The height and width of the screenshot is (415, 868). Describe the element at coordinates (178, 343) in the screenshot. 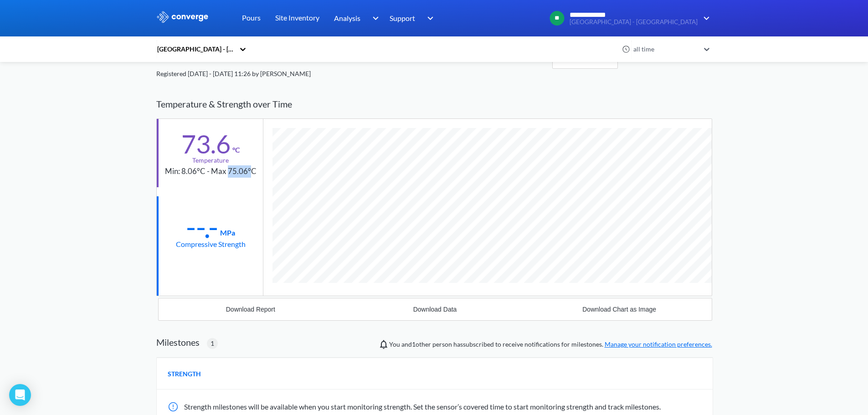

I see `h2: Milestones` at that location.